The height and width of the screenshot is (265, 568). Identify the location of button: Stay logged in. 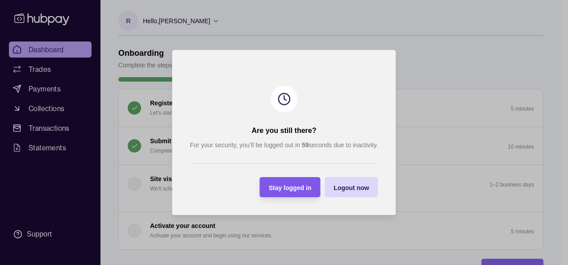
(290, 187).